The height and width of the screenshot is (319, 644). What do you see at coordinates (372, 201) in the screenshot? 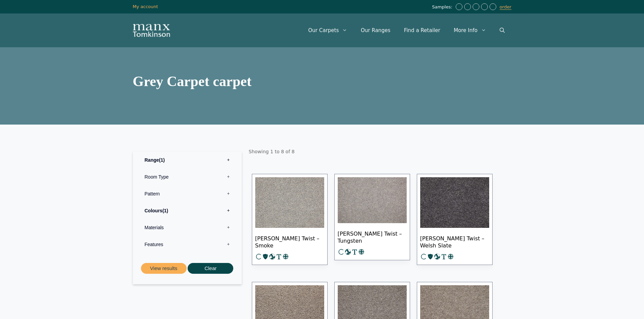
I see `img: Tomkinson Twist Tungsten` at bounding box center [372, 201].